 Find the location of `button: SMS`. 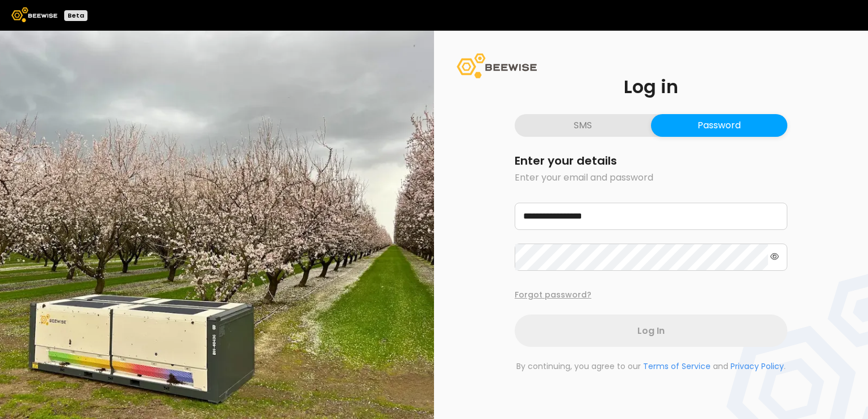

button: SMS is located at coordinates (582, 126).